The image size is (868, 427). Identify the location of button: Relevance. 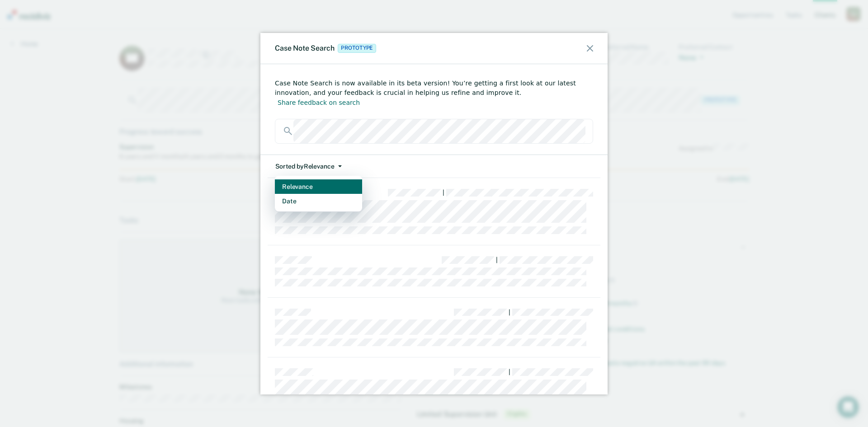
(319, 187).